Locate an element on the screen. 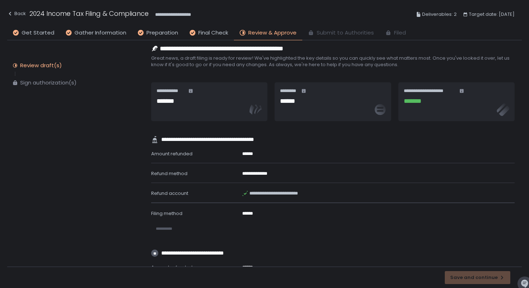  div: Review draft(s) is located at coordinates (41, 65).